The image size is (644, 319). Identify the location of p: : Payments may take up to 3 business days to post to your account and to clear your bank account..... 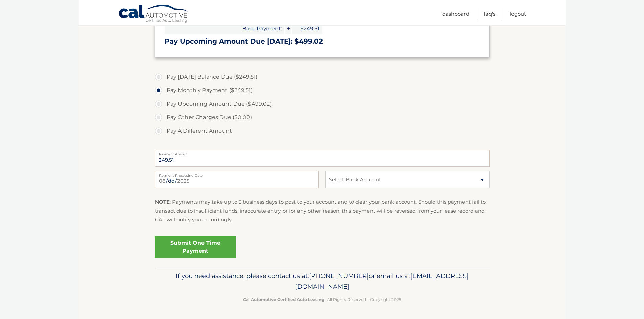
(322, 211).